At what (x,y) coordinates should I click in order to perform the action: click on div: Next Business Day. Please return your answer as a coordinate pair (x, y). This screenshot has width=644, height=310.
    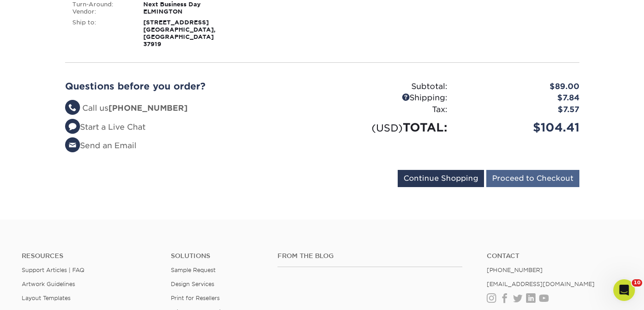
    Looking at the image, I should click on (186, 5).